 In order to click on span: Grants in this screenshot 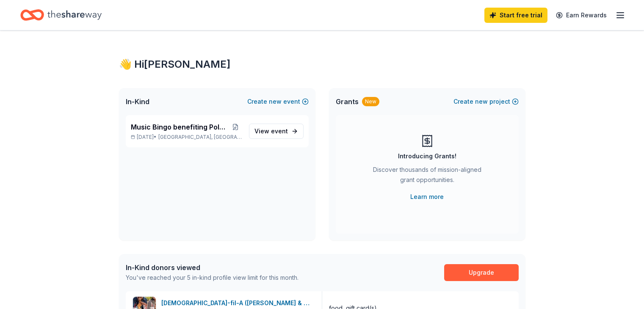, I will do `click(347, 102)`.